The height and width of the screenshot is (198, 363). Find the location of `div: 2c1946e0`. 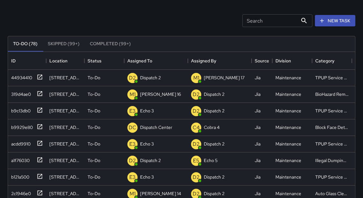

div: 2c1946e0 is located at coordinates (20, 193).